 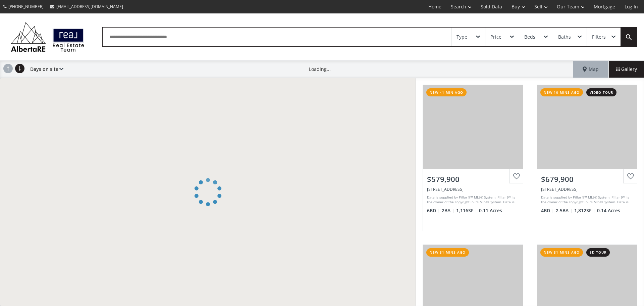 What do you see at coordinates (433, 211) in the screenshot?
I see `span: 6 BD` at bounding box center [433, 211].